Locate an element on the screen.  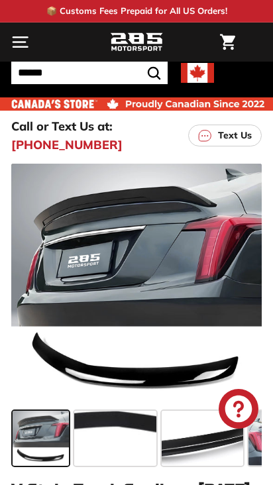
a: Cart is located at coordinates (227, 42).